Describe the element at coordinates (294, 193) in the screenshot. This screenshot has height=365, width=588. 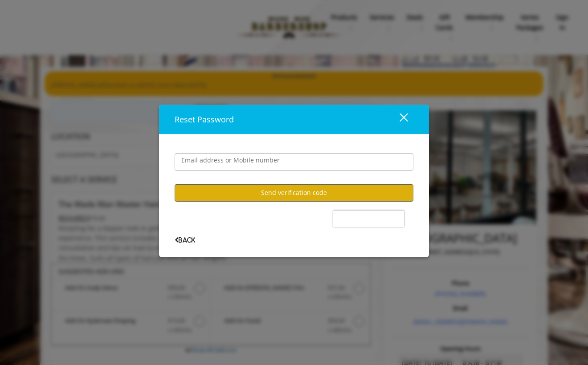
I see `button: Send verification code` at that location.